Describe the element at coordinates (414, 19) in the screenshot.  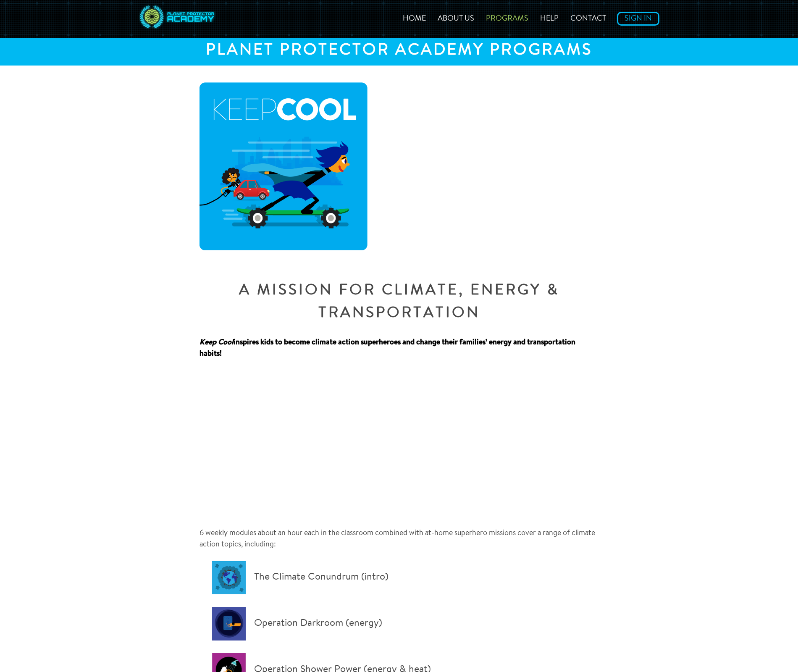
I see `a: Home` at that location.